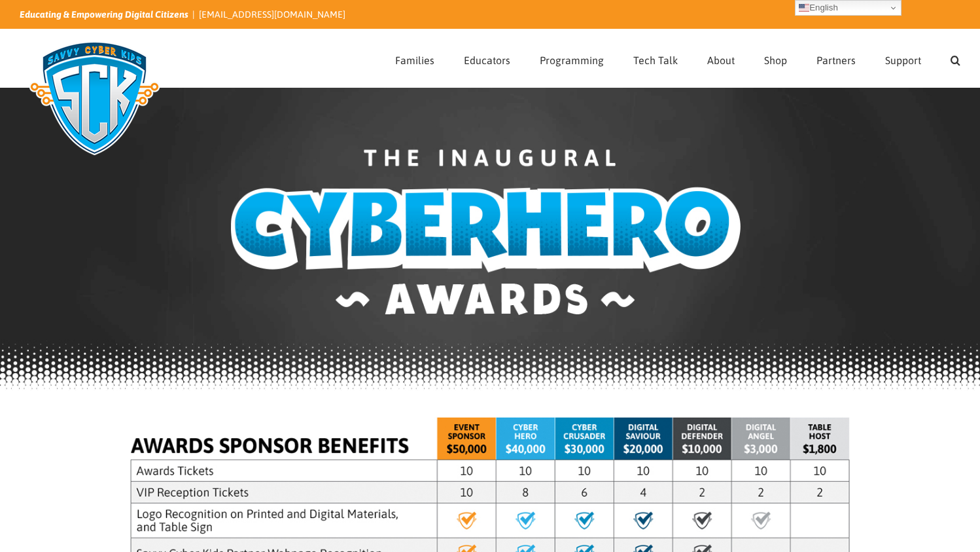 The image size is (980, 552). Describe the element at coordinates (656, 60) in the screenshot. I see `span: Tech Talk` at that location.